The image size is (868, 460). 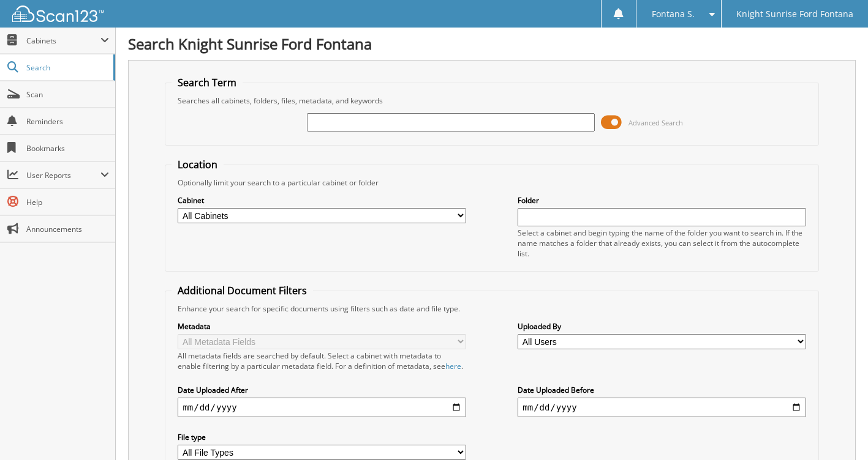 What do you see at coordinates (67, 121) in the screenshot?
I see `span: Reminders` at bounding box center [67, 121].